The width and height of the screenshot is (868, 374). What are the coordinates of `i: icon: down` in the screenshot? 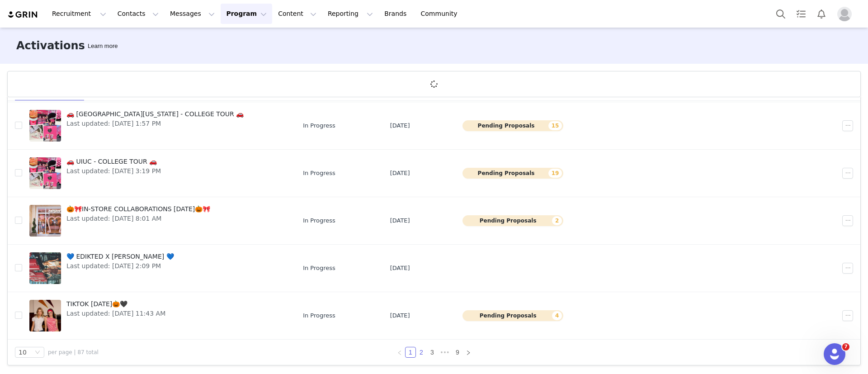 It's located at (38, 353).